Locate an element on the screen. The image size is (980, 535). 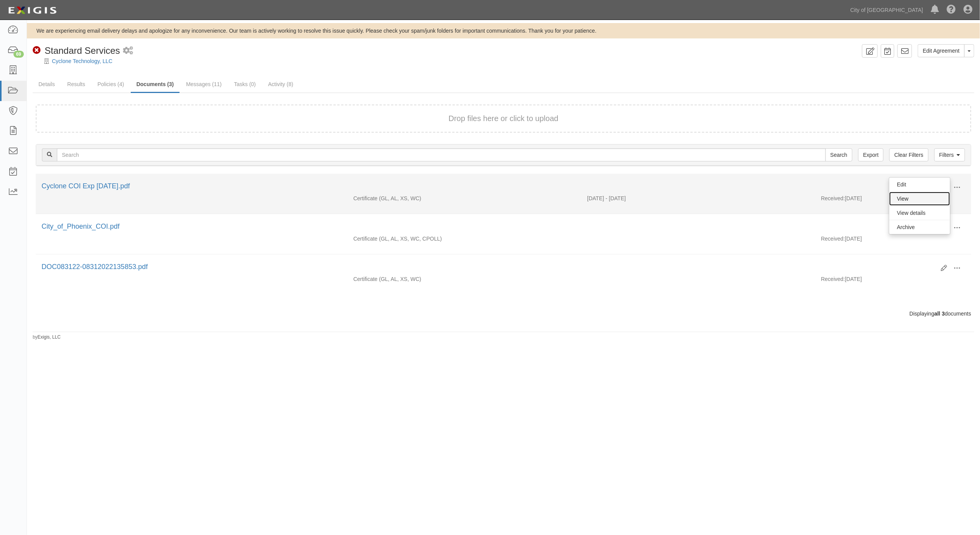
a: Archive is located at coordinates (920, 227).